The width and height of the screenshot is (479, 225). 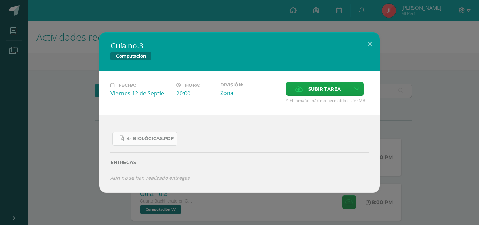 I want to click on h2: Guía no.3, so click(x=239, y=46).